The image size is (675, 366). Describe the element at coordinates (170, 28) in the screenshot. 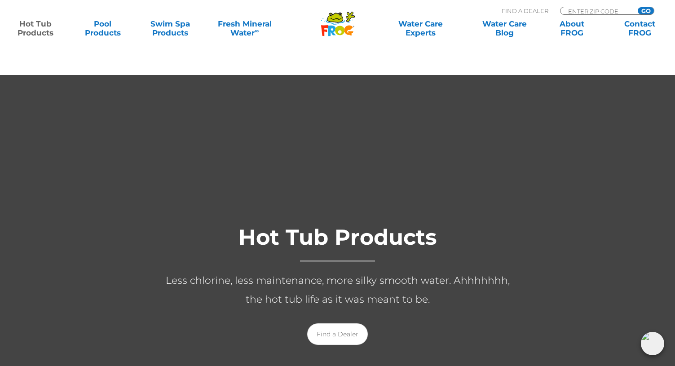

I see `a: Swim SpaProducts` at that location.